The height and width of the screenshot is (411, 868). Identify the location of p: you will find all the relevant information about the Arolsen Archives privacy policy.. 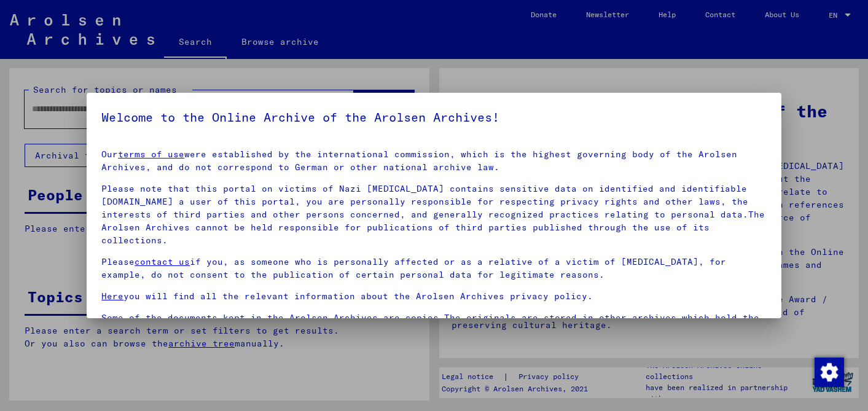
(433, 296).